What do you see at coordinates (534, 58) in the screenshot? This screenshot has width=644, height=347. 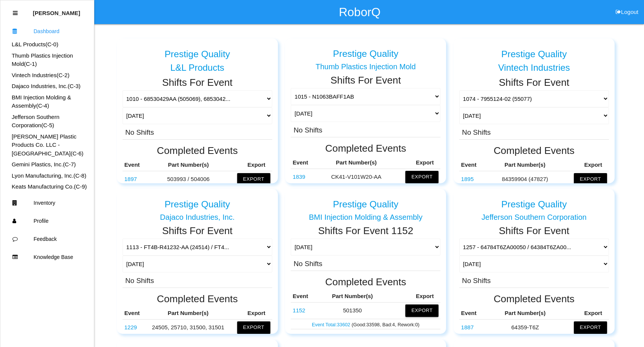 I see `a: Prestige Quality Vintech Industries` at bounding box center [534, 58].